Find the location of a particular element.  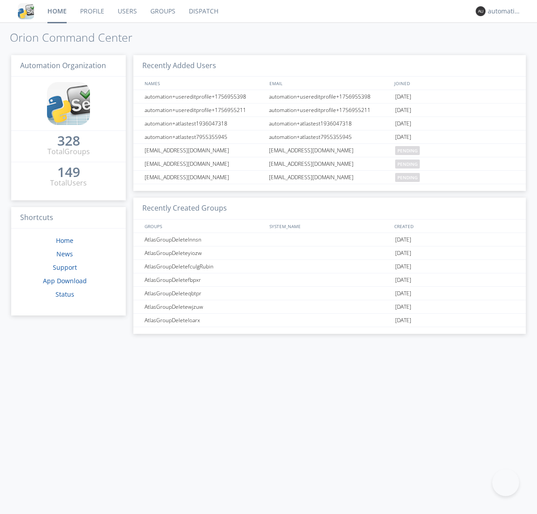

div: JOINED is located at coordinates (455, 83).